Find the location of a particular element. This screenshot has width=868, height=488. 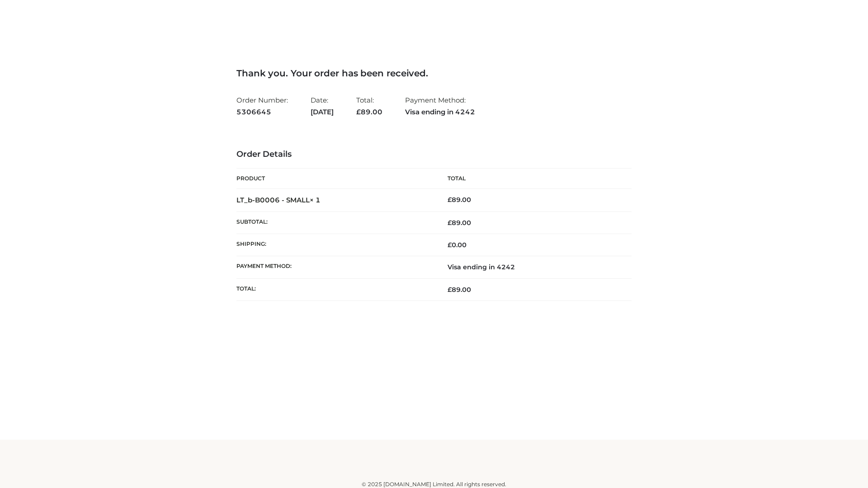

th: Payment method: is located at coordinates (335, 267).